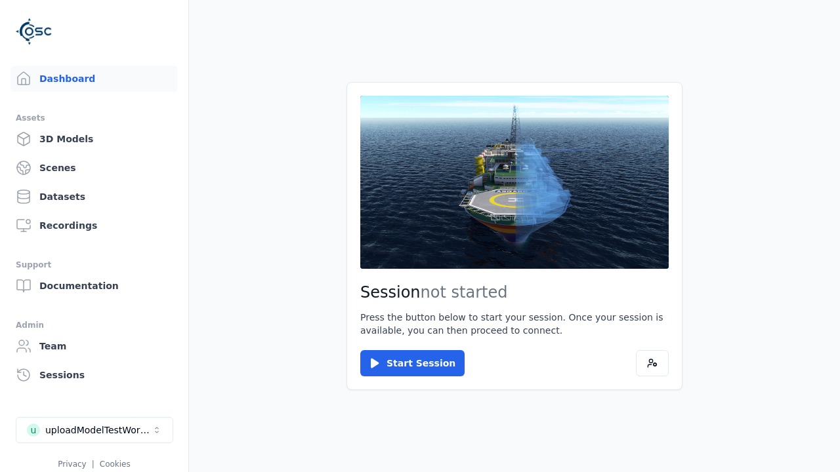 Image resolution: width=840 pixels, height=472 pixels. Describe the element at coordinates (34, 31) in the screenshot. I see `img: Logo` at that location.